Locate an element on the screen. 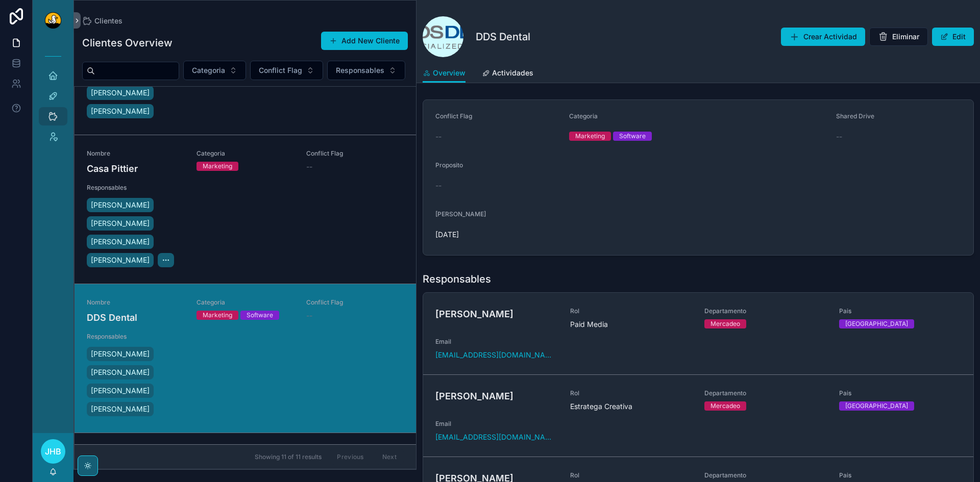 The width and height of the screenshot is (980, 482). button: Edit is located at coordinates (952, 36).